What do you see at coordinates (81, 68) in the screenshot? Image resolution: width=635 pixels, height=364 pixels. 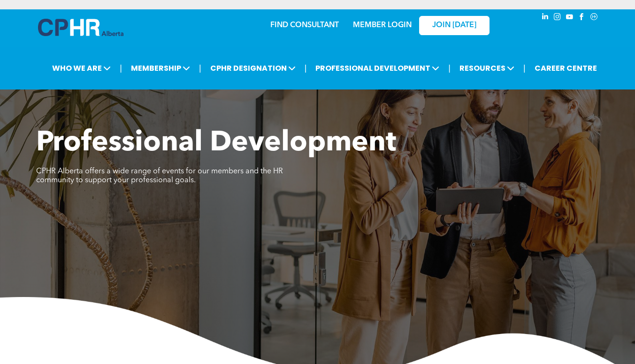 I see `span: WHO WE ARE` at bounding box center [81, 68].